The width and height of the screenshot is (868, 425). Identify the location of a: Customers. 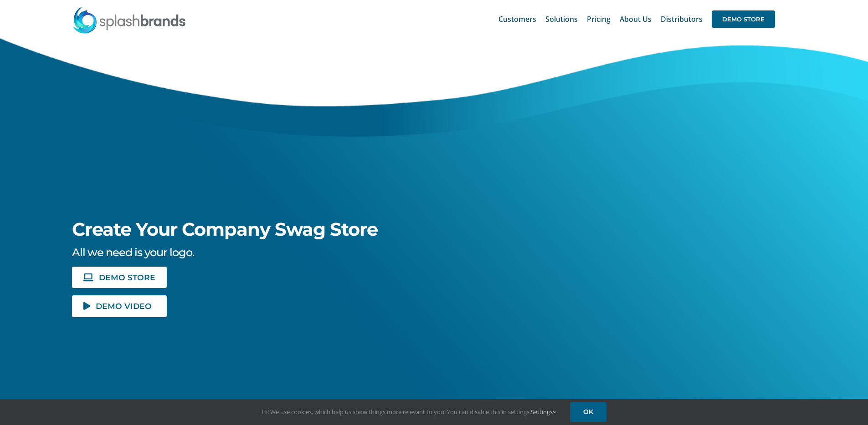
(517, 19).